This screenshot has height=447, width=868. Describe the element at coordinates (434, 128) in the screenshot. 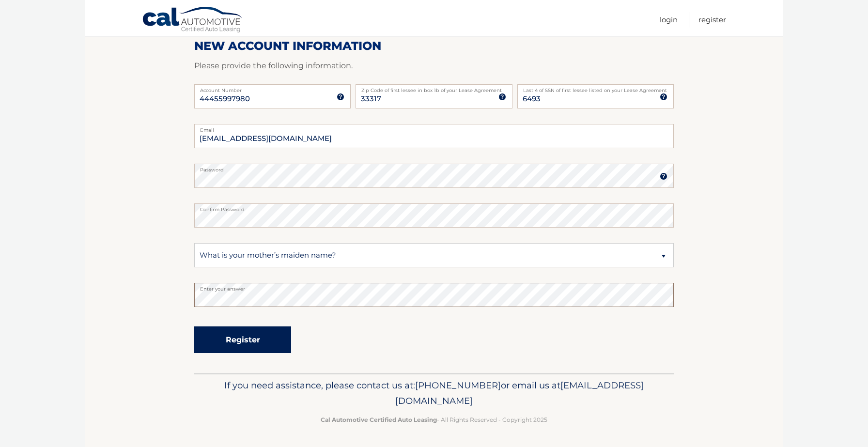

I see `label: Email` at that location.